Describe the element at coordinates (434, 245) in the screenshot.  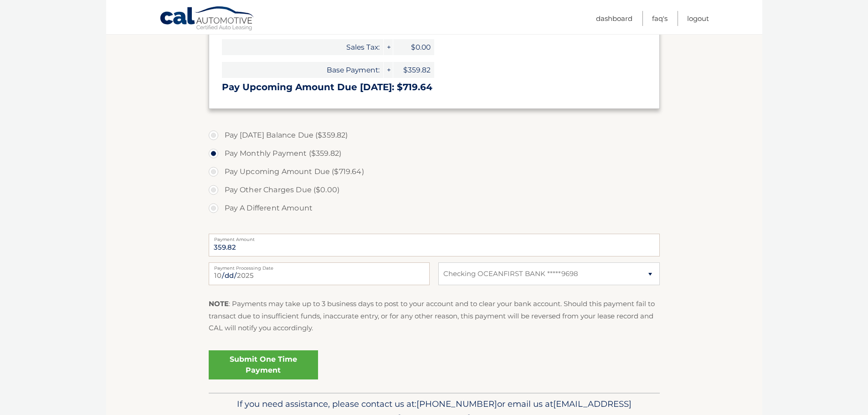
I see `input: Payment Amount` at that location.